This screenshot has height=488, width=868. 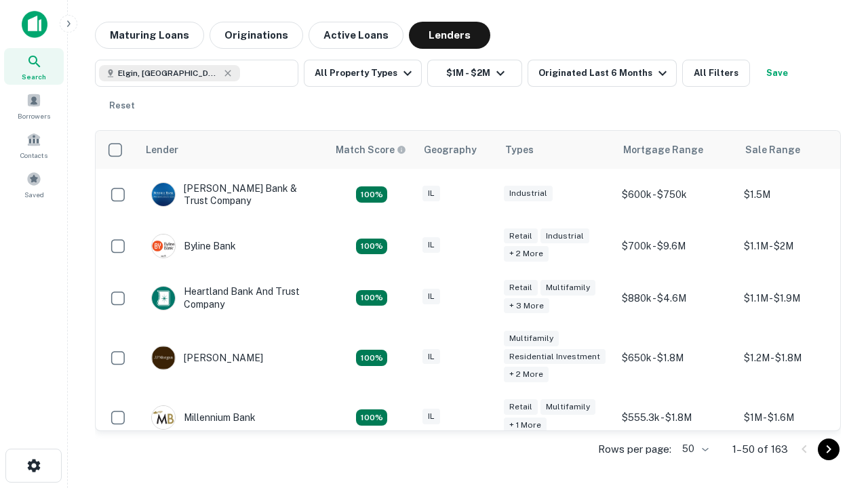 What do you see at coordinates (34, 106) in the screenshot?
I see `a: Borrowers` at bounding box center [34, 106].